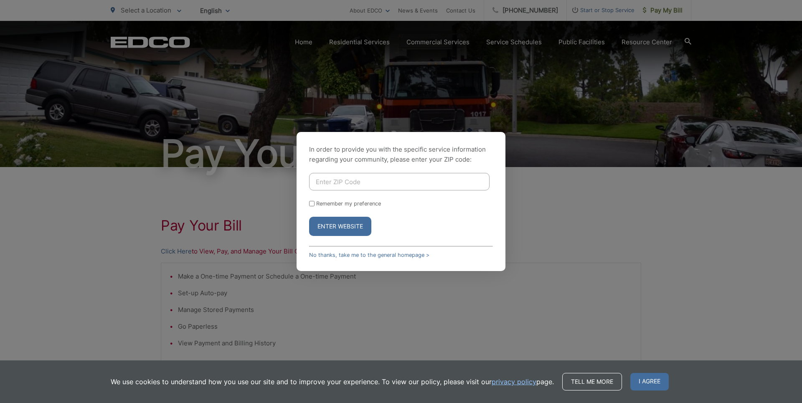  I want to click on button: Enter Website, so click(340, 226).